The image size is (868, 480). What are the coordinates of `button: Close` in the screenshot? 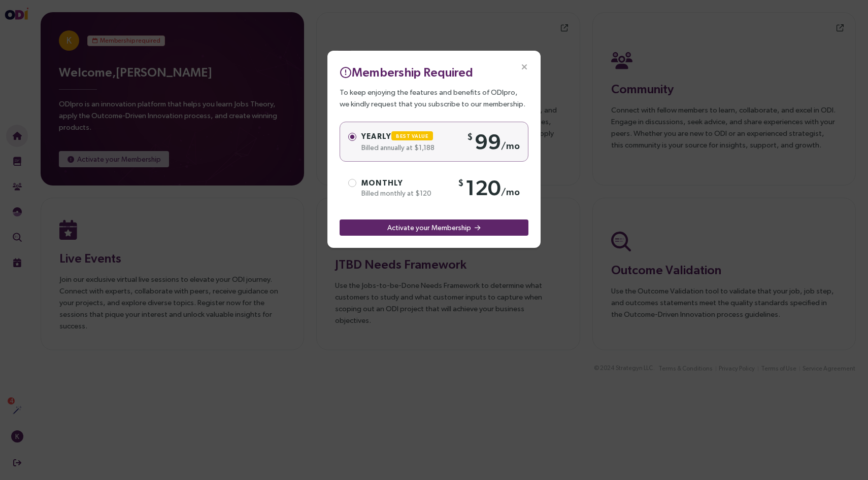 It's located at (524, 67).